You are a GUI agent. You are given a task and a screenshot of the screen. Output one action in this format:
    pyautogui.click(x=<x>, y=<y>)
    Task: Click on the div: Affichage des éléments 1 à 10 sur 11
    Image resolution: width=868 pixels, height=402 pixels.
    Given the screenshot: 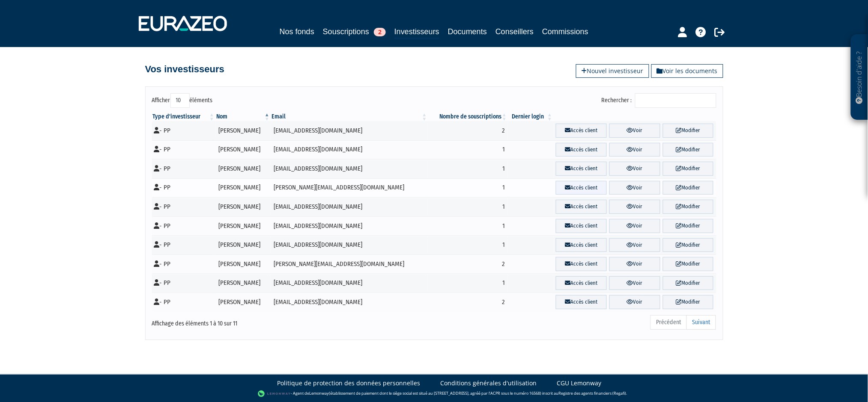 What is the action you would take?
    pyautogui.click(x=266, y=321)
    